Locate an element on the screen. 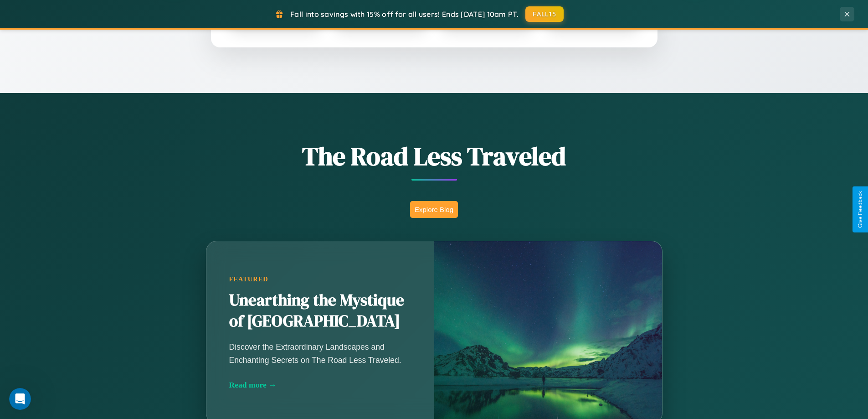 The width and height of the screenshot is (868, 419). div: Featured is located at coordinates (320, 279).